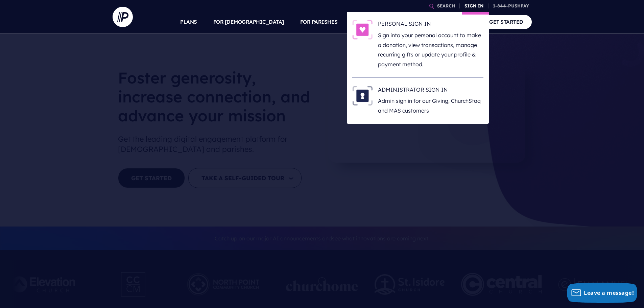  Describe the element at coordinates (507, 22) in the screenshot. I see `a: GET STARTED` at that location.